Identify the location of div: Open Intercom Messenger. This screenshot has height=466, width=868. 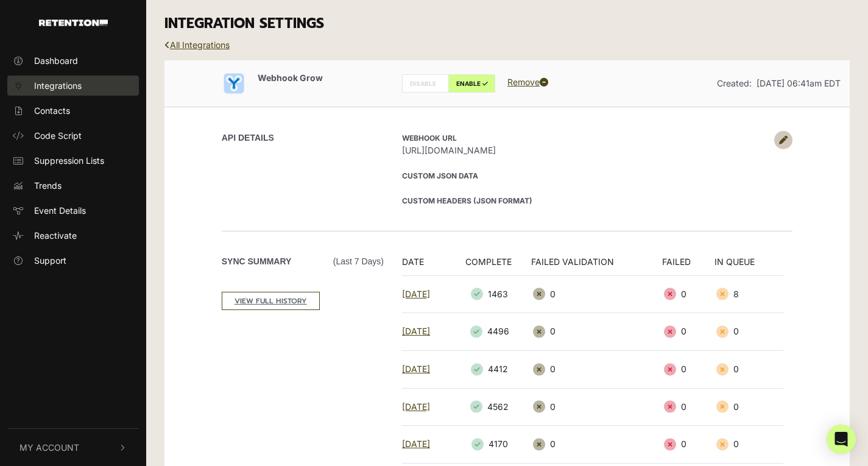
(841, 439).